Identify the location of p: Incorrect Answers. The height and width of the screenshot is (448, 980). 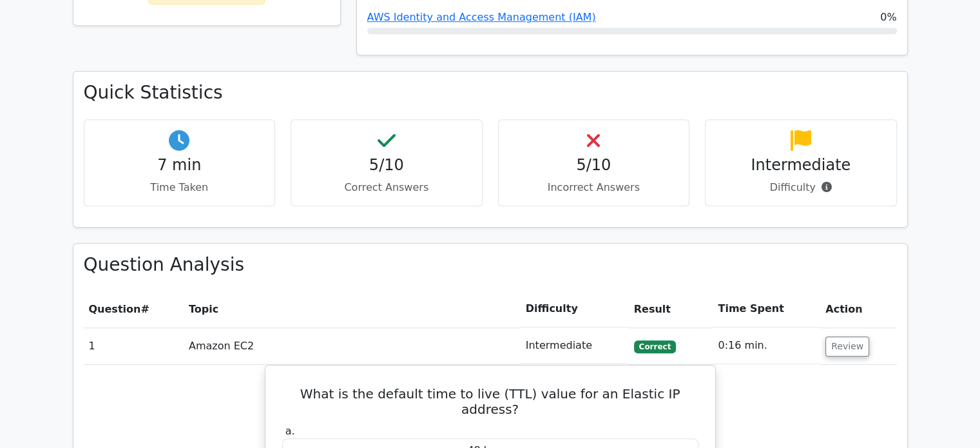
(594, 188).